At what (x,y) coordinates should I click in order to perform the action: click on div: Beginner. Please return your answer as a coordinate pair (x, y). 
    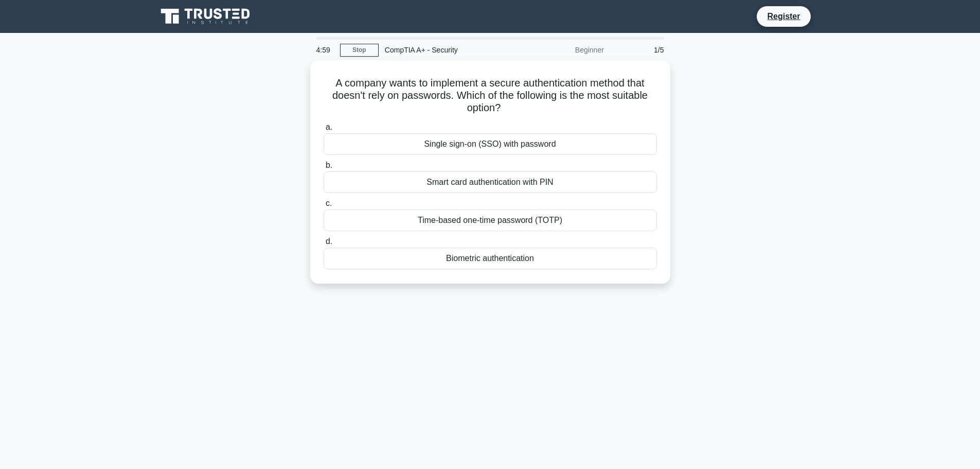
    Looking at the image, I should click on (565, 50).